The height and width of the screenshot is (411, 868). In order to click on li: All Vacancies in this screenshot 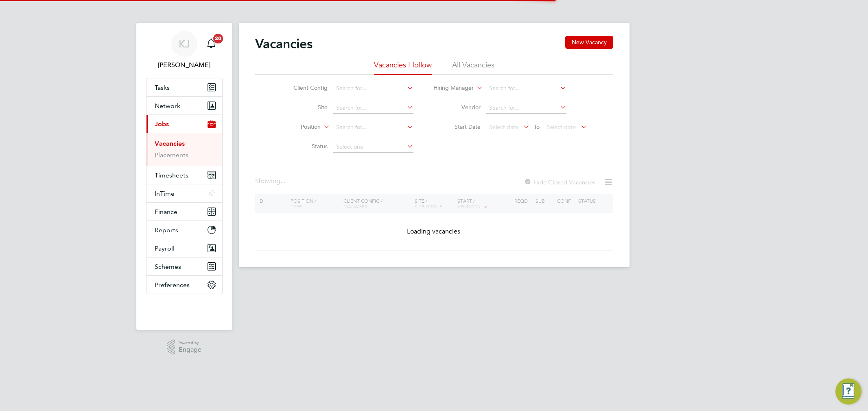, I will do `click(473, 67)`.